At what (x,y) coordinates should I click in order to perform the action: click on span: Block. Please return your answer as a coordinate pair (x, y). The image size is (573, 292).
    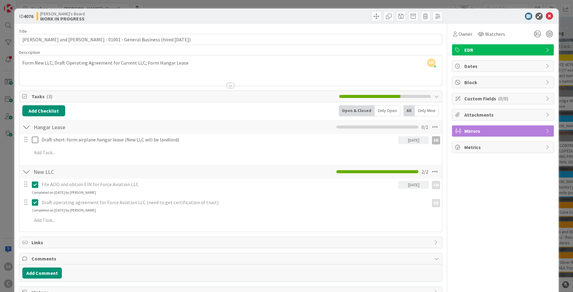
    Looking at the image, I should click on (503, 82).